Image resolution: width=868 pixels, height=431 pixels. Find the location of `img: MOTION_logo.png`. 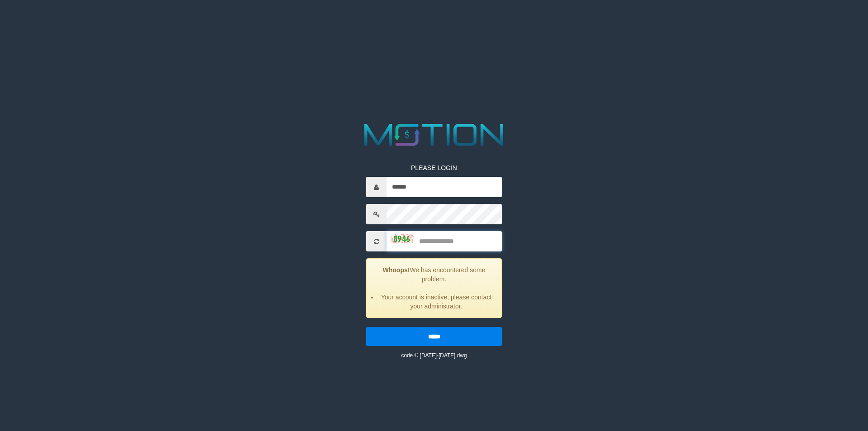

img: MOTION_logo.png is located at coordinates (434, 135).